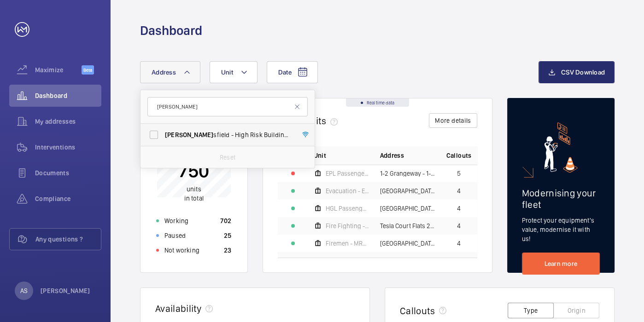 Image resolution: width=644 pixels, height=322 pixels. Describe the element at coordinates (234, 72) in the screenshot. I see `button: Unit` at that location.